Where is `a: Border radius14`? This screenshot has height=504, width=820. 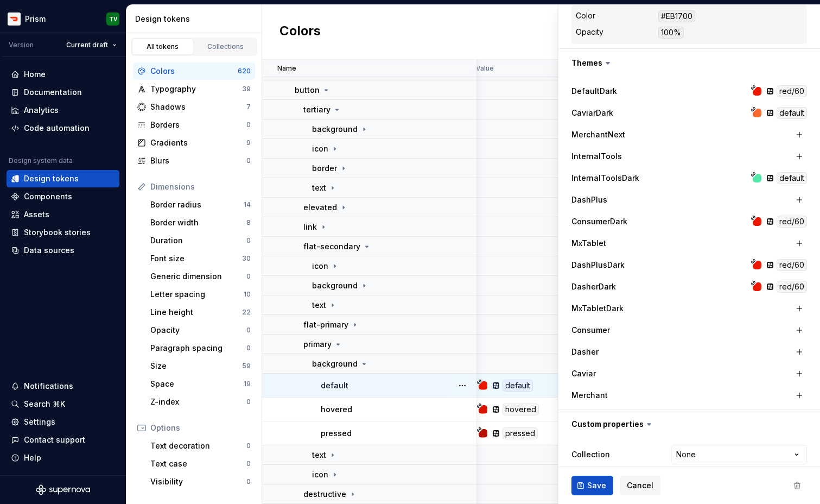 a: Border radius14 is located at coordinates (200, 205).